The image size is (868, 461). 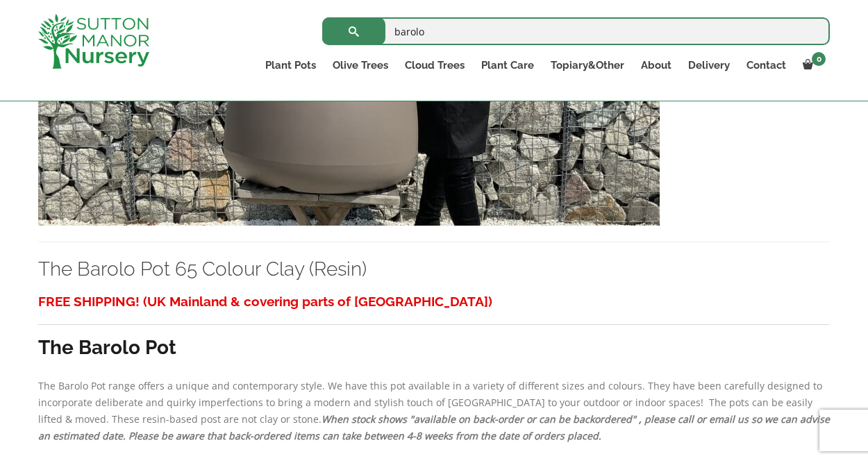 I want to click on a: Plant Care, so click(x=508, y=66).